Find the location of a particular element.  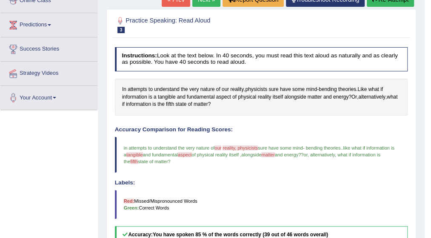

span: and fundamental is located at coordinates (160, 155).